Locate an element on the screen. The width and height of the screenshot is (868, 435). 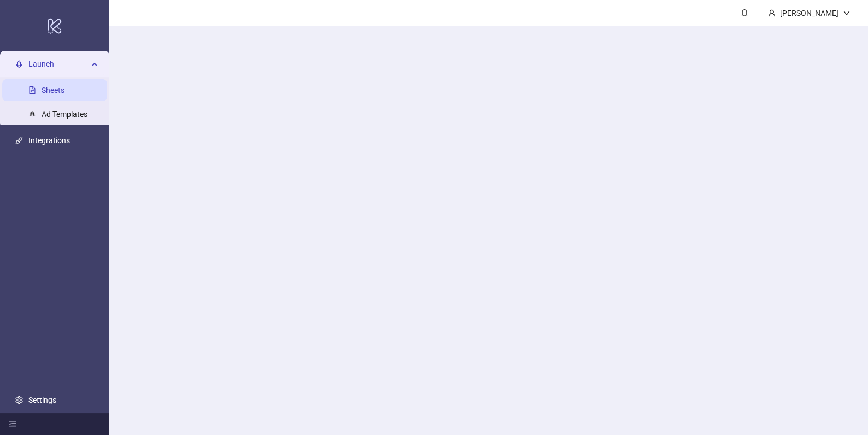
span: menu-fold is located at coordinates (12, 424).